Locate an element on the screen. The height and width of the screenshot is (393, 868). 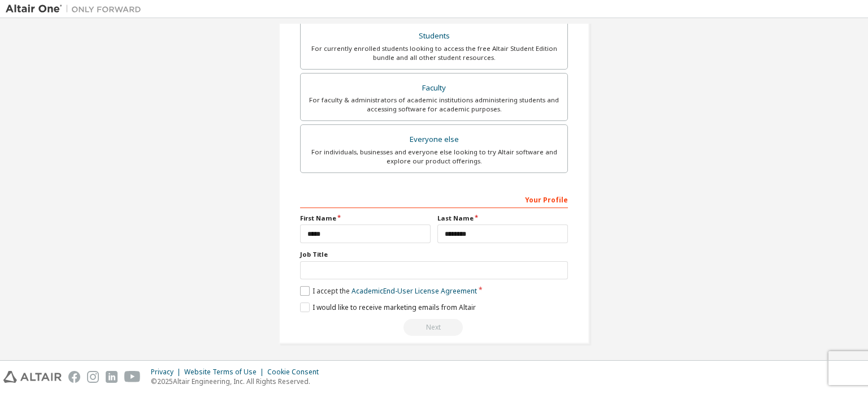
div: Read and acccept EULA to continue is located at coordinates (434, 328).